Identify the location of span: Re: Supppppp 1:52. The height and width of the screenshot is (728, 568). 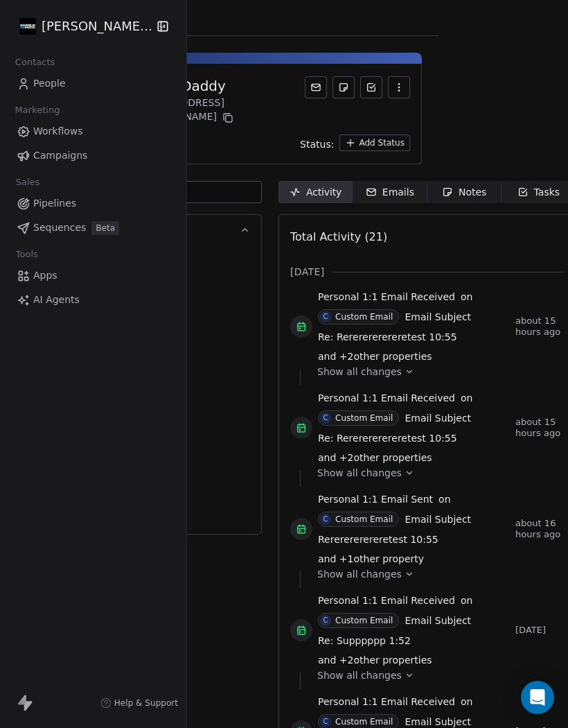
(364, 641).